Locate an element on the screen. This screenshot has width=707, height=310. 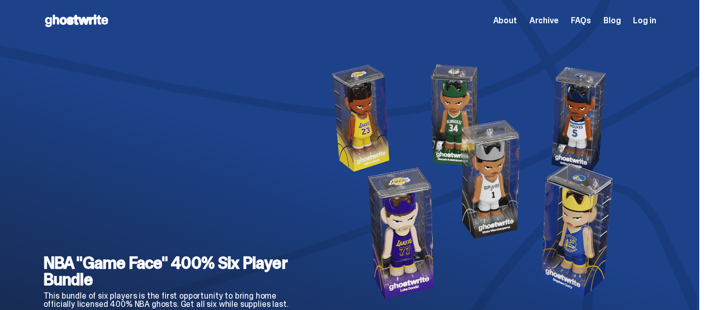
p: This bundle of six players is the first opportunity to bring home officially licensed 400% NBA gh... is located at coordinates (171, 300).